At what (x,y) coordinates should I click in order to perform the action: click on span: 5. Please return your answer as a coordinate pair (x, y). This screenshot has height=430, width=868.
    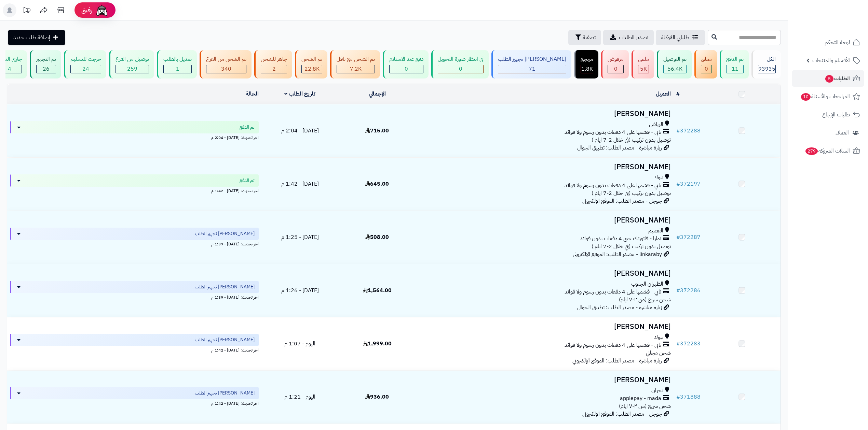
    Looking at the image, I should click on (830, 79).